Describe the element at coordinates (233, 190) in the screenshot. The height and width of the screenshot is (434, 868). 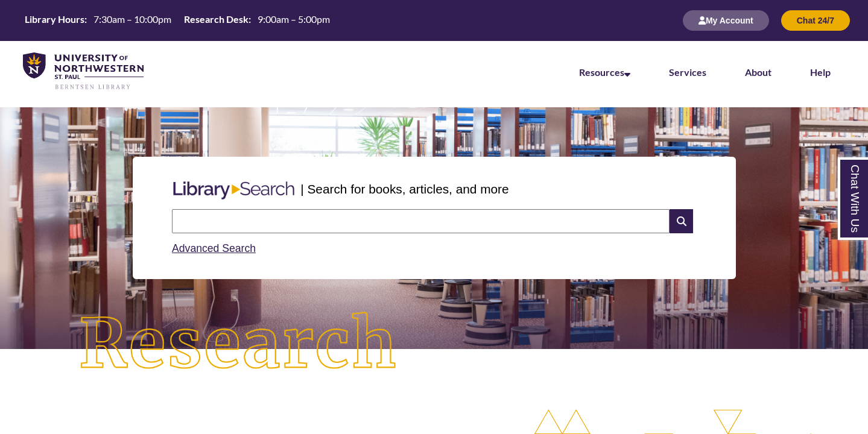
I see `img: Libary Search` at that location.